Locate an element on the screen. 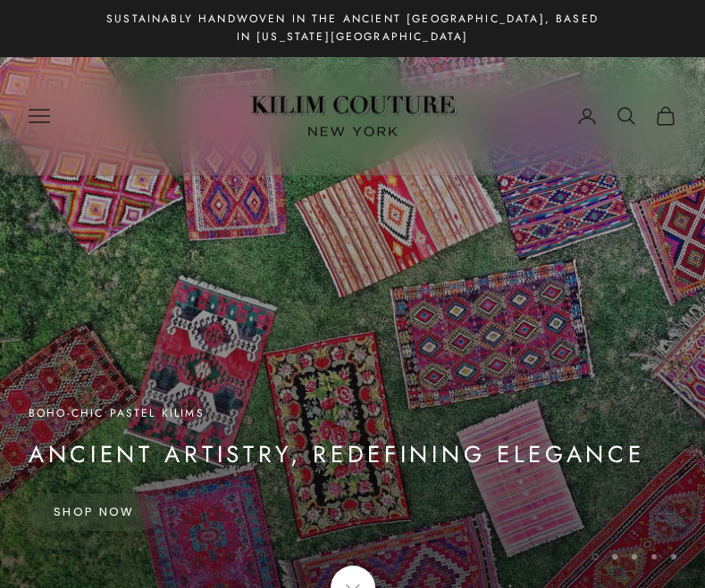 Image resolution: width=705 pixels, height=588 pixels. a: Shop Now is located at coordinates (93, 512).